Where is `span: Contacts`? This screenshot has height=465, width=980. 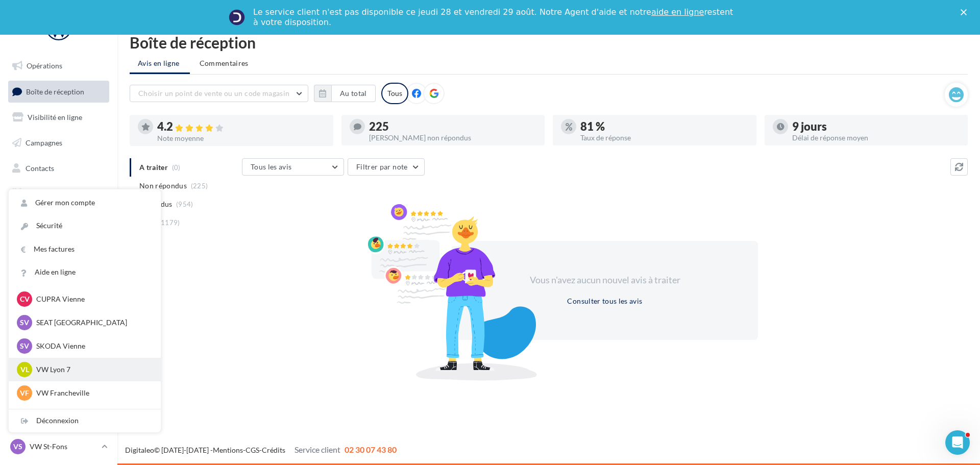 span: Contacts is located at coordinates (40, 167).